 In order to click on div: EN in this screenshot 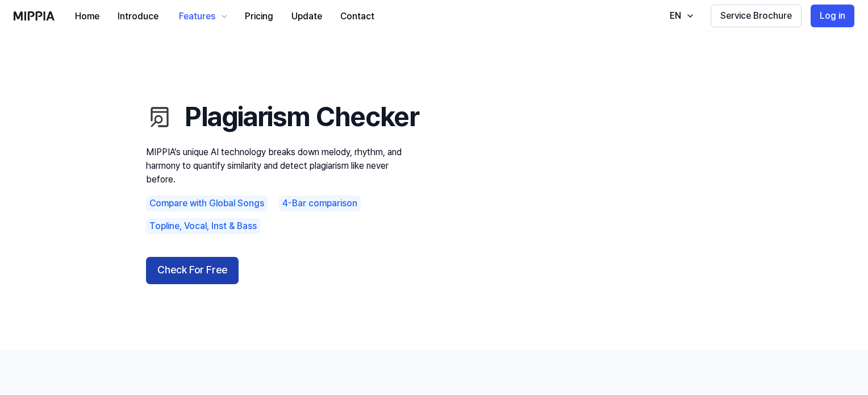, I will do `click(675, 16)`.